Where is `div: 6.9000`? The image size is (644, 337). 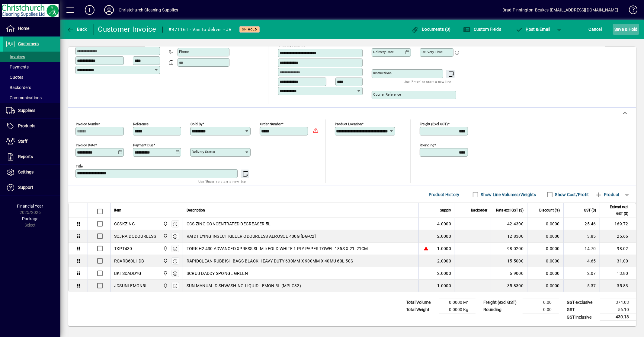 div: 6.9000 is located at coordinates (509, 273).